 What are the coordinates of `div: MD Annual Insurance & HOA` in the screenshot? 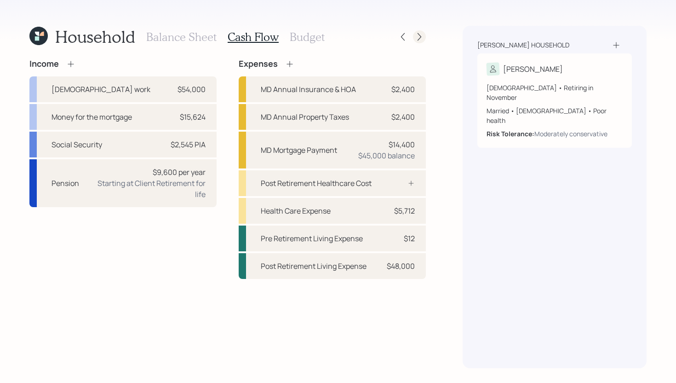 It's located at (308, 89).